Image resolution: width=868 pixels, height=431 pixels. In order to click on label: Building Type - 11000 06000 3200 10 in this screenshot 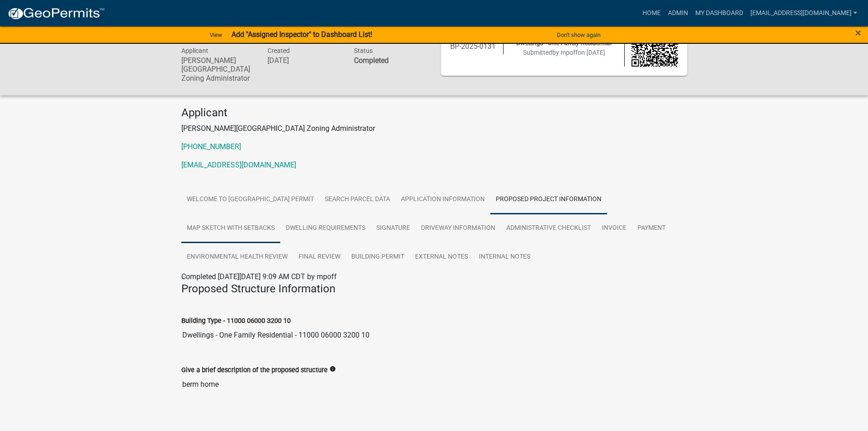, I will do `click(236, 321)`.